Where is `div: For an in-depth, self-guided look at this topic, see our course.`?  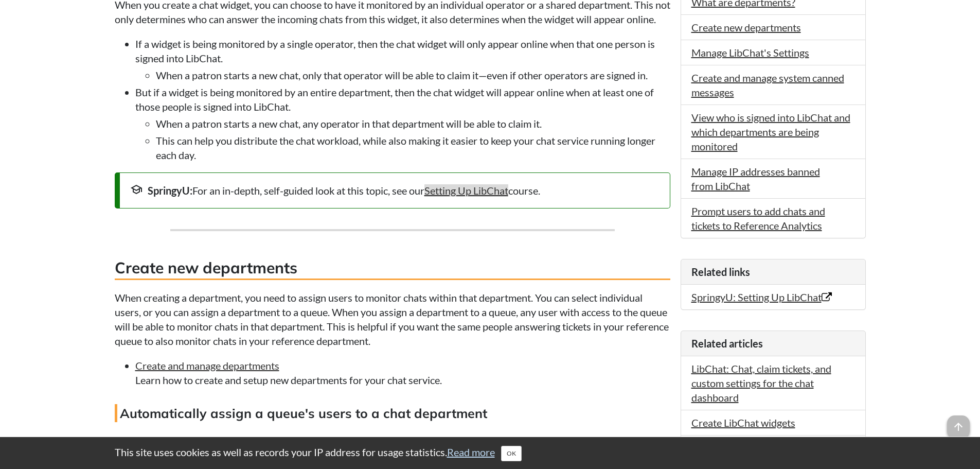
div: For an in-depth, self-guided look at this topic, see our course. is located at coordinates (395, 190).